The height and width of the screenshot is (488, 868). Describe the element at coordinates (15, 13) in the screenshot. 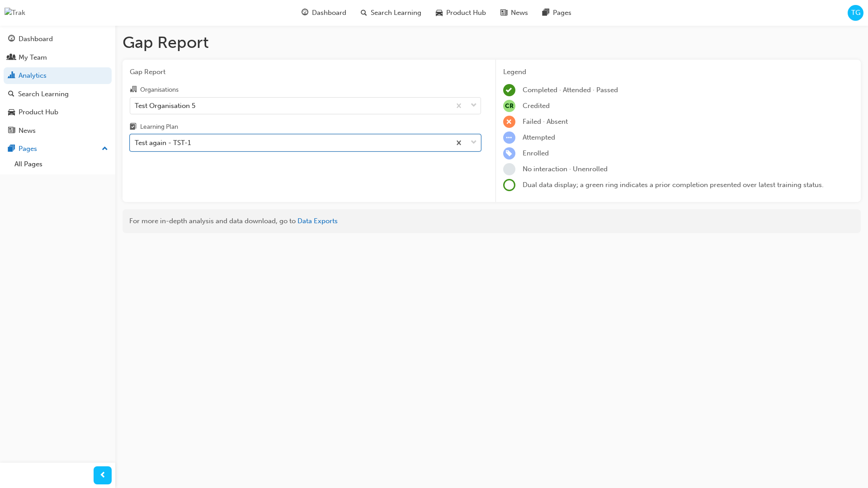

I see `a: Trak` at that location.